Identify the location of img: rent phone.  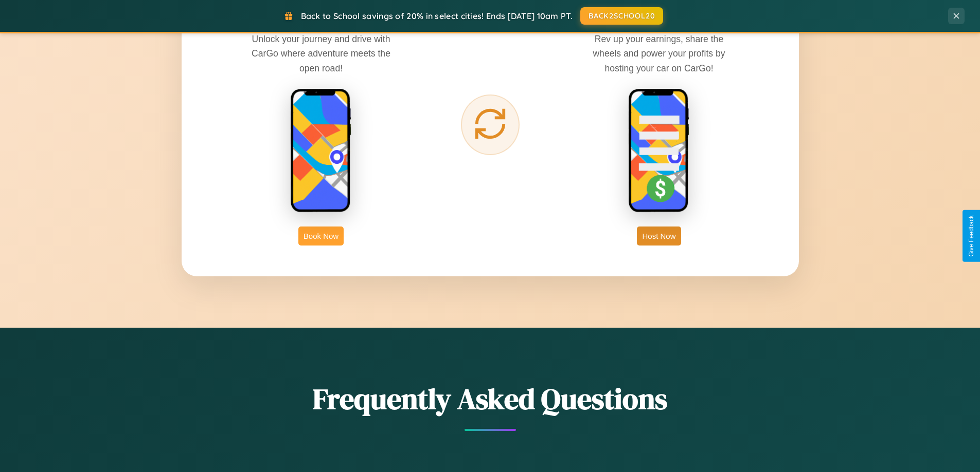
(321, 151).